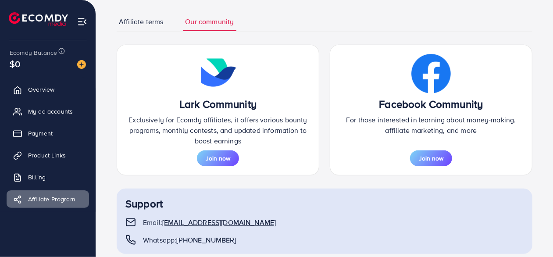  What do you see at coordinates (325, 204) in the screenshot?
I see `h3: Support` at bounding box center [325, 204].